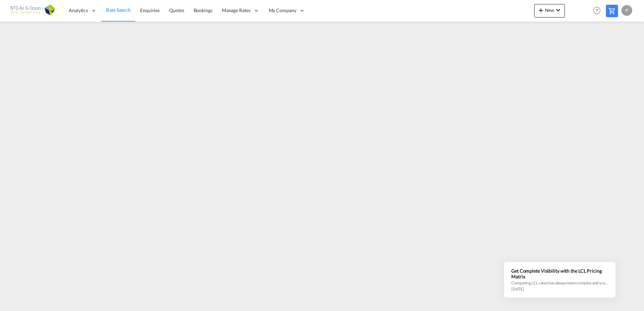 Image resolution: width=644 pixels, height=311 pixels. I want to click on span: Enquiries, so click(150, 10).